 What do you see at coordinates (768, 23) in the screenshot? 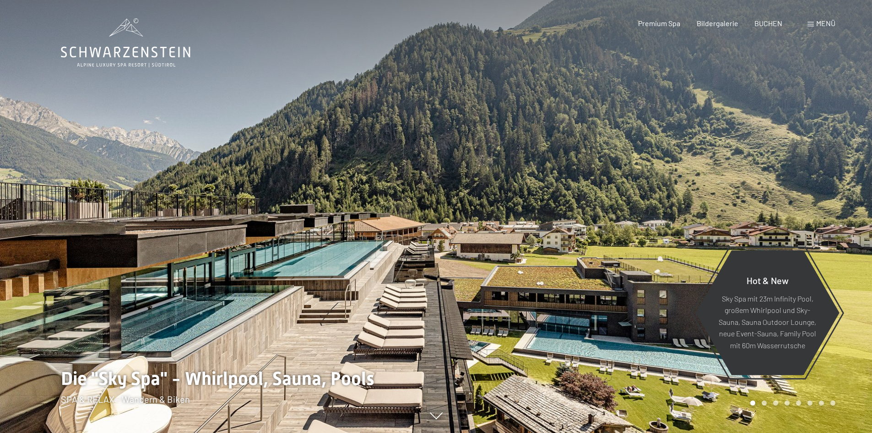
I see `span: BUCHEN` at bounding box center [768, 23].